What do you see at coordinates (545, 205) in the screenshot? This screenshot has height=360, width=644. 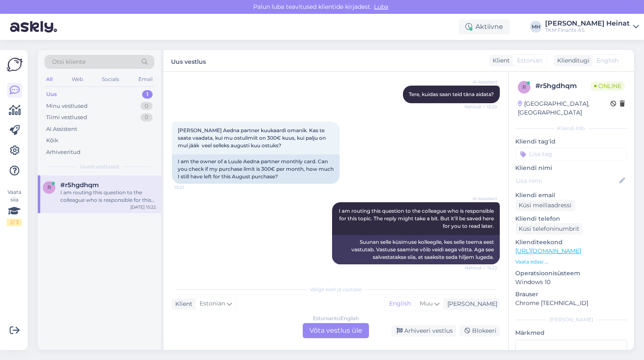 I see `div: Küsi meiliaadressi` at bounding box center [545, 205].